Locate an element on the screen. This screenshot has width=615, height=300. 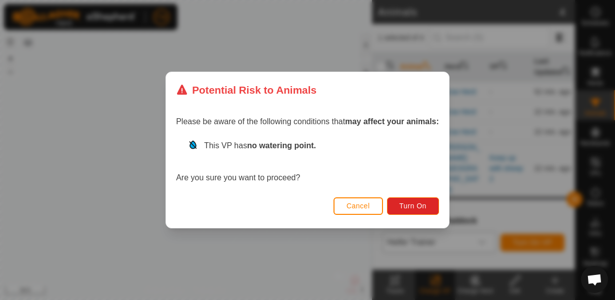
span: This VP has is located at coordinates (260, 145).